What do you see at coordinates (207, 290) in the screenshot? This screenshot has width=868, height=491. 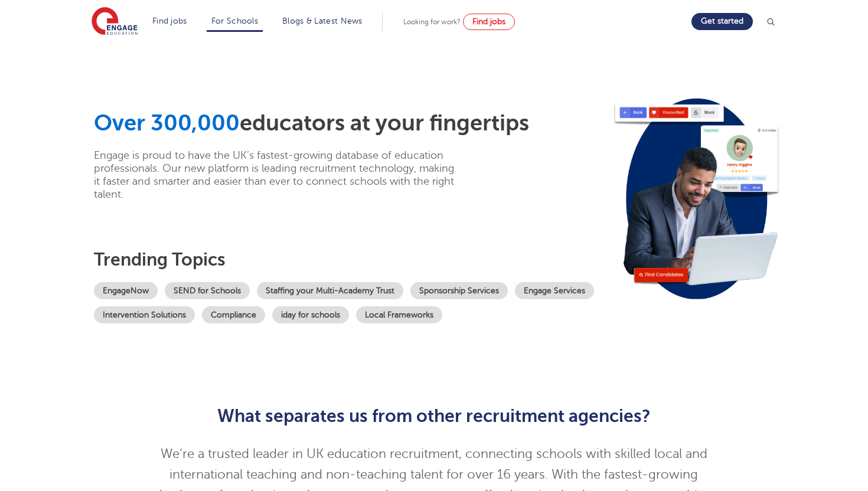 I see `a: SEND for Schools` at bounding box center [207, 290].